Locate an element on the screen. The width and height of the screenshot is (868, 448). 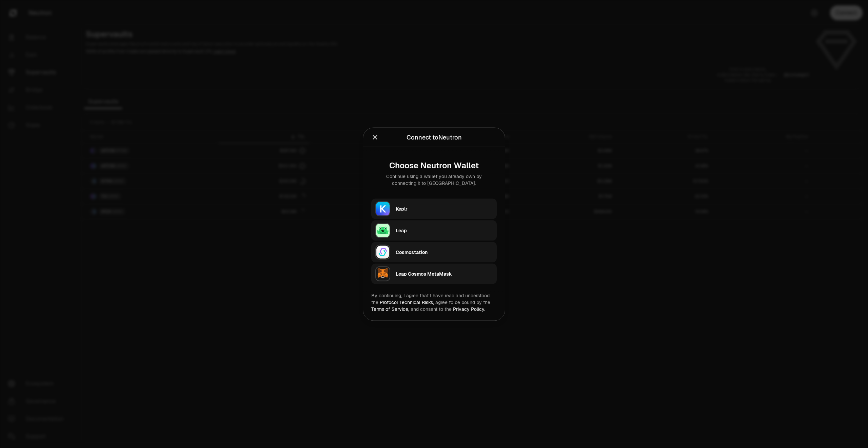
img: Cosmostation is located at coordinates (383, 252).